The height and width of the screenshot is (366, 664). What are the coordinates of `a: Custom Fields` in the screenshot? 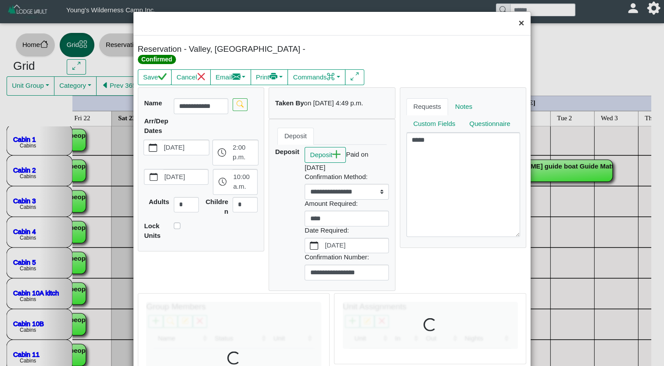 It's located at (435, 124).